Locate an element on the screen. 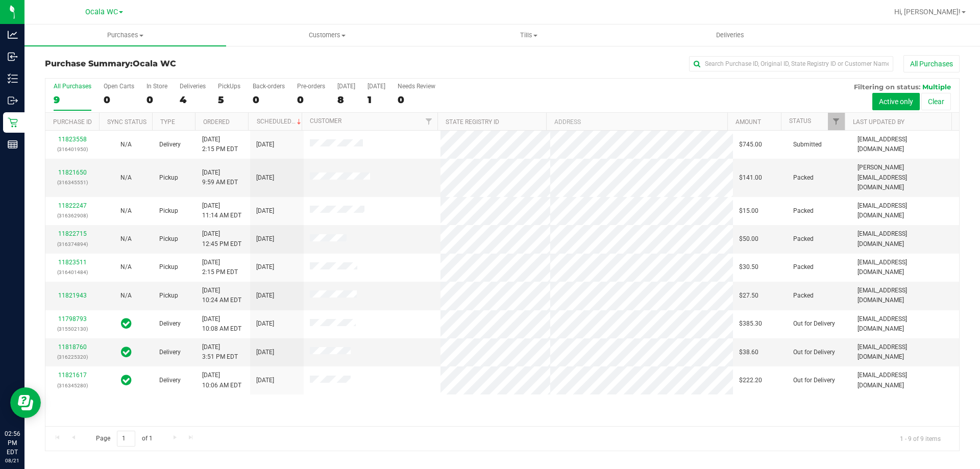  div: 9 is located at coordinates (73, 100).